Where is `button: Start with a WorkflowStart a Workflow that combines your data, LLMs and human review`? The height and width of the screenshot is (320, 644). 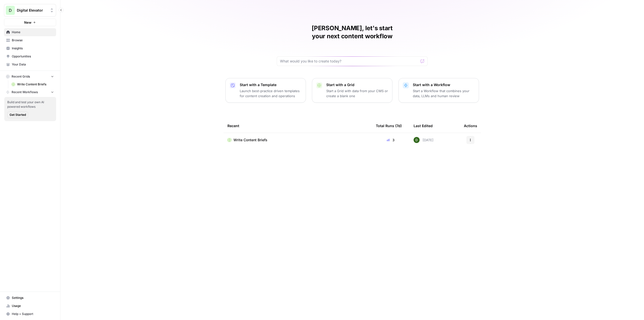
button: Start with a WorkflowStart a Workflow that combines your data, LLMs and human review is located at coordinates (439, 91).